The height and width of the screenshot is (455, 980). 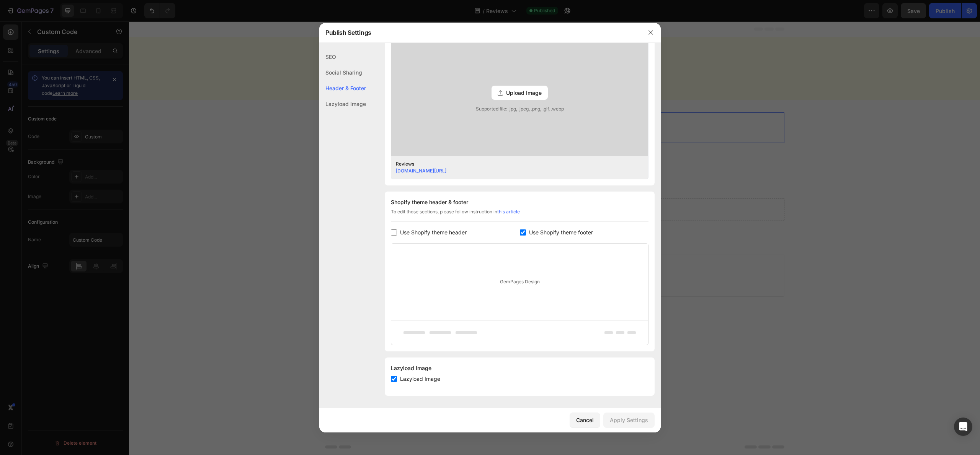 What do you see at coordinates (480, 33) in the screenshot?
I see `div: Publish Settings` at bounding box center [480, 33].